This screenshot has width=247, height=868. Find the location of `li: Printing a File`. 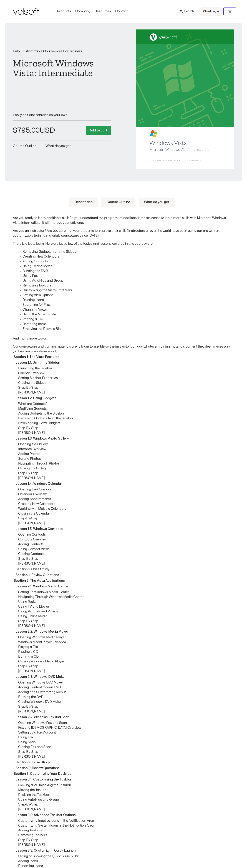

li: Printing a File is located at coordinates (129, 319).